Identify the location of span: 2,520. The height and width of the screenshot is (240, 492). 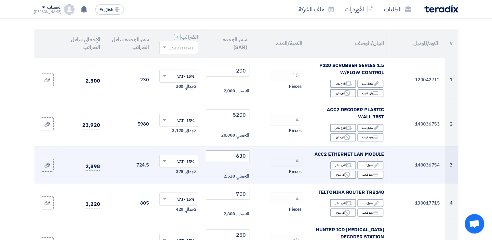
(229, 176).